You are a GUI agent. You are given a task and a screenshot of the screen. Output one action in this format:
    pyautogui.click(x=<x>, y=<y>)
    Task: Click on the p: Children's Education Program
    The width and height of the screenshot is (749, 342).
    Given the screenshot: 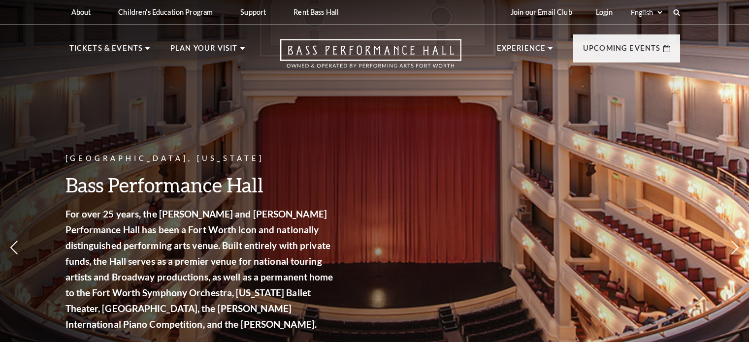 What is the action you would take?
    pyautogui.click(x=166, y=12)
    